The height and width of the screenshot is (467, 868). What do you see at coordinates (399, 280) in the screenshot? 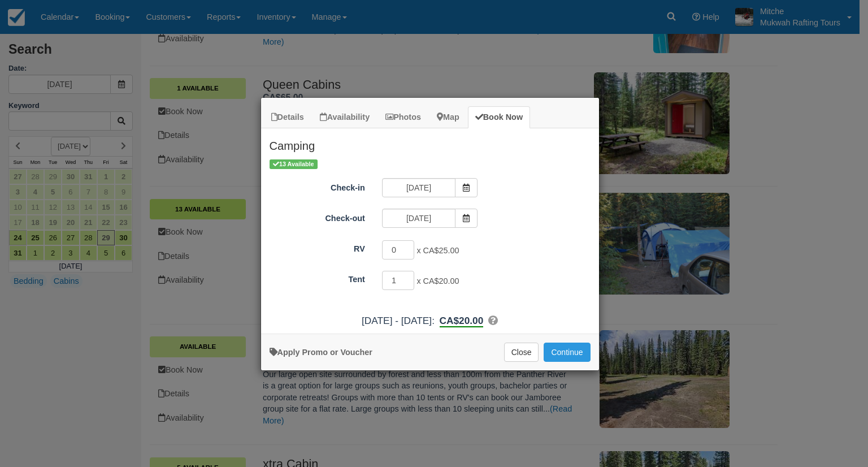
I see `input: Tent` at bounding box center [399, 280].